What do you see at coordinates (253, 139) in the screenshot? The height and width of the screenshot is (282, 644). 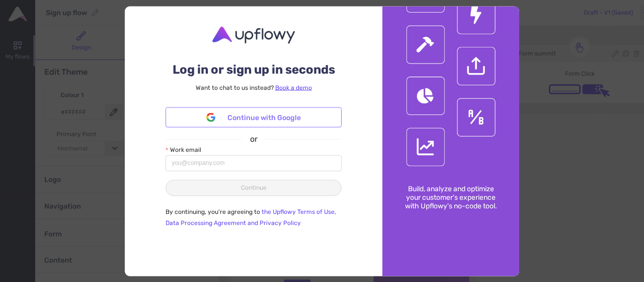 I see `span: or` at bounding box center [253, 139].